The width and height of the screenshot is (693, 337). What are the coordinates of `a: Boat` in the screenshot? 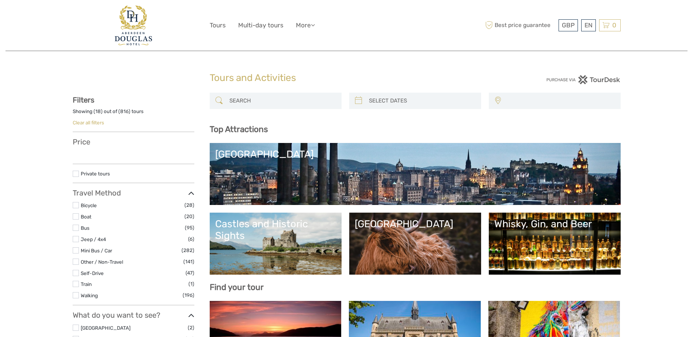 It's located at (86, 217).